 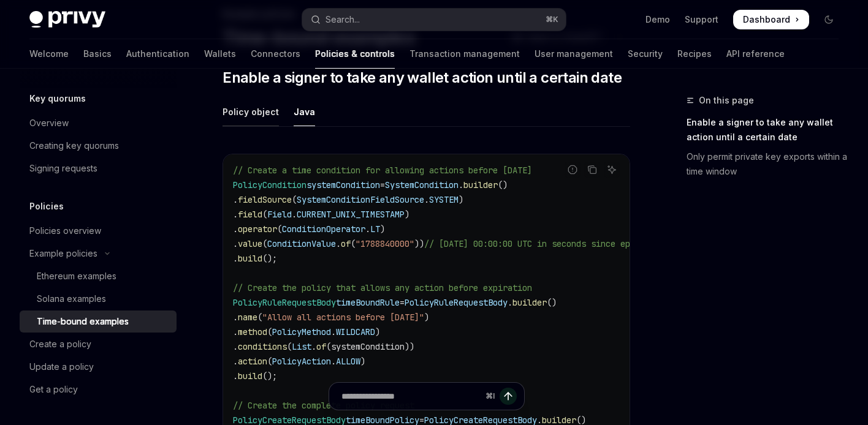 What do you see at coordinates (250, 215) in the screenshot?
I see `span: field` at bounding box center [250, 215].